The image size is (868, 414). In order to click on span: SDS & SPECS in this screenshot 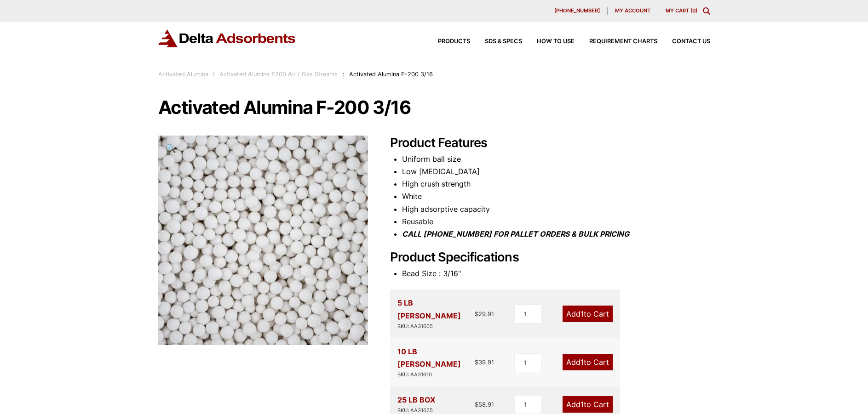, I will do `click(503, 41)`.